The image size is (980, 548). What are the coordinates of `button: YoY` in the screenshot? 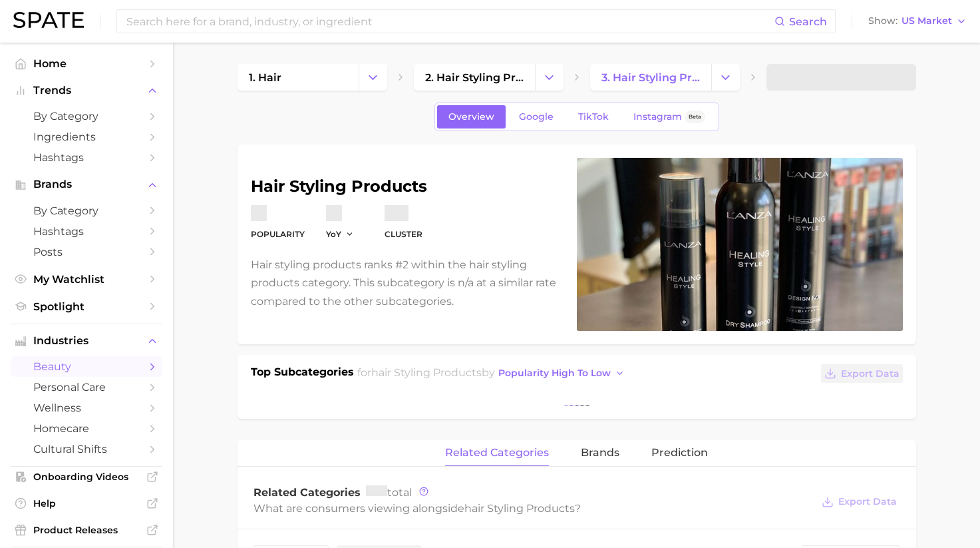 It's located at (340, 233).